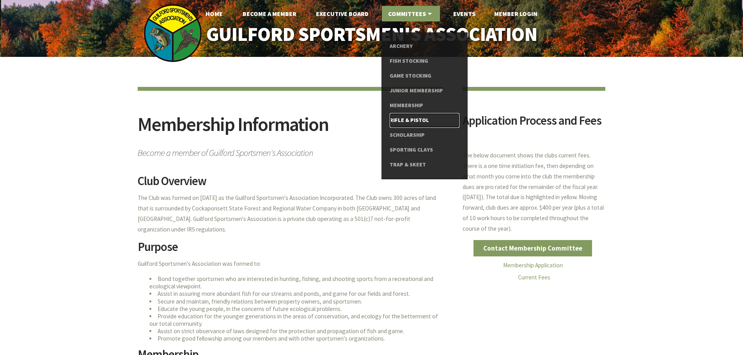  Describe the element at coordinates (296, 339) in the screenshot. I see `li: Promote good fellowship among our members and with other sportsmen's organizations.` at that location.